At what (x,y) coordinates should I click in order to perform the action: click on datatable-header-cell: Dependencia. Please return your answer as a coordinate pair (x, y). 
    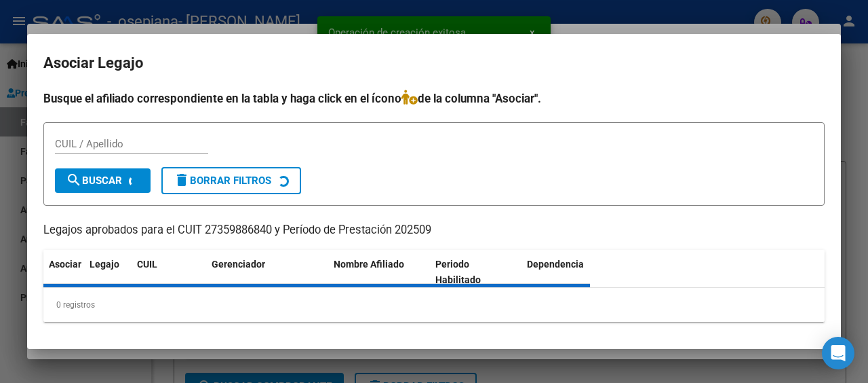
    Looking at the image, I should click on (573, 272).